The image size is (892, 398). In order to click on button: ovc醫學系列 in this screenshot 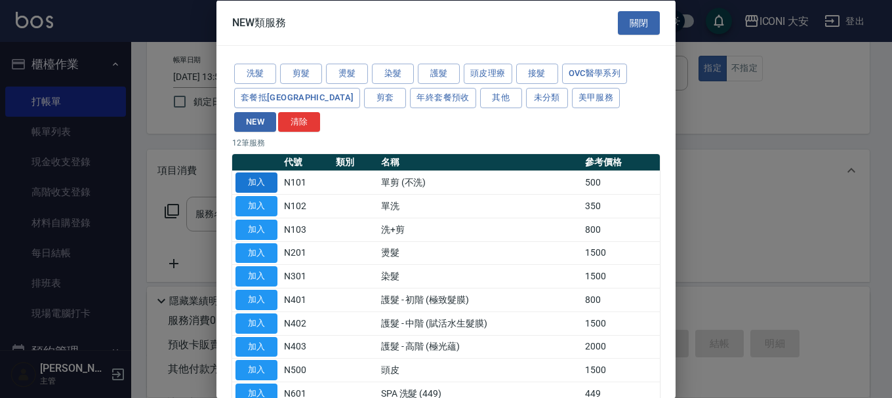, I will do `click(595, 73)`.